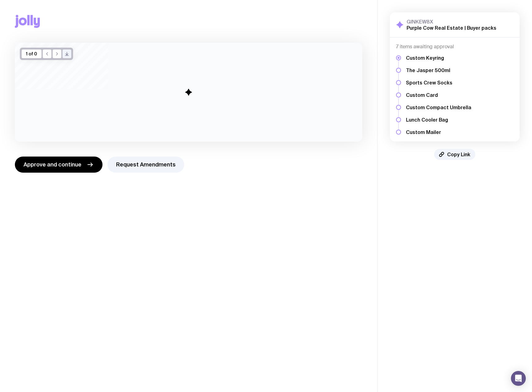 The image size is (532, 392). What do you see at coordinates (452, 22) in the screenshot?
I see `h3: GINKEW8X` at bounding box center [452, 22].